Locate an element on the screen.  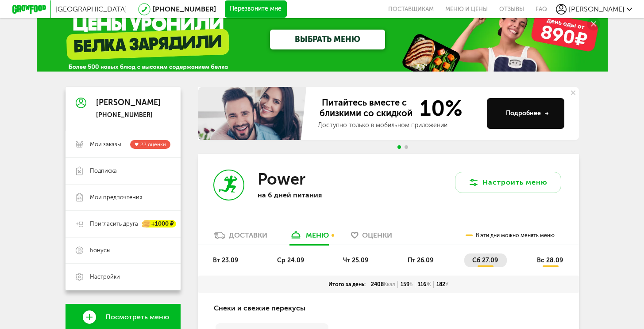
span: Оценки is located at coordinates (377, 235).